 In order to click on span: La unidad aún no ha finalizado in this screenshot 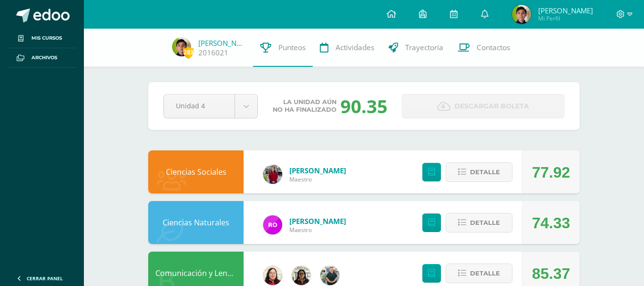, I will do `click(305, 106)`.